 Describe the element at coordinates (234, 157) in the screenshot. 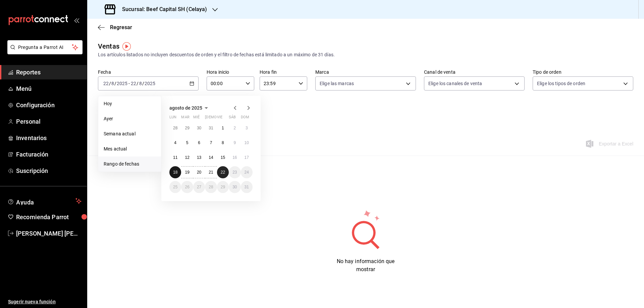

I see `button: 16 de agosto de 2025` at that location.